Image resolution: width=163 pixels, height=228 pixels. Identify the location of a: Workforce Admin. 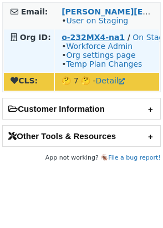
(100, 46).